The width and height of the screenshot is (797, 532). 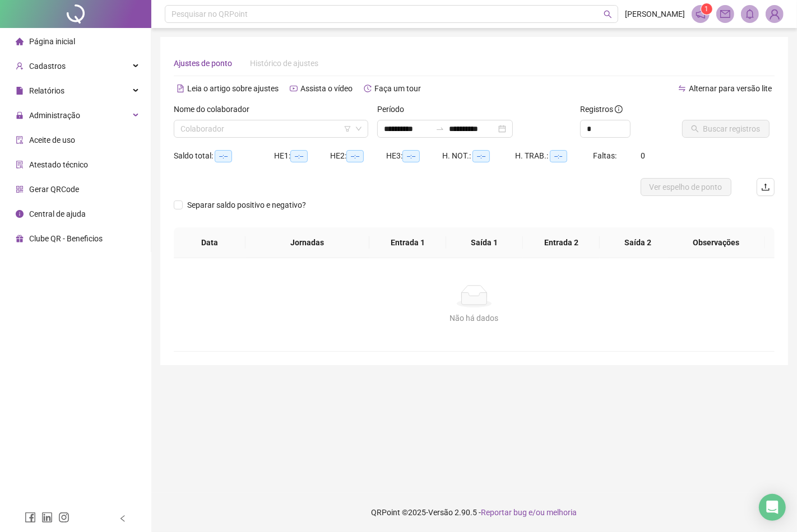 What do you see at coordinates (47, 517) in the screenshot?
I see `span: linkedin` at bounding box center [47, 517].